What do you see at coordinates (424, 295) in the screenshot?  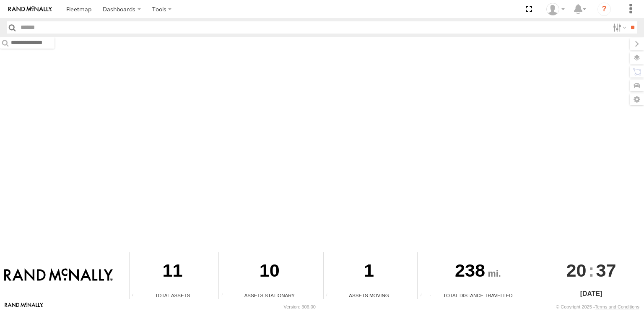 I see `div: Total distance travelled by all assets within specified date range and applied filters` at bounding box center [424, 295].